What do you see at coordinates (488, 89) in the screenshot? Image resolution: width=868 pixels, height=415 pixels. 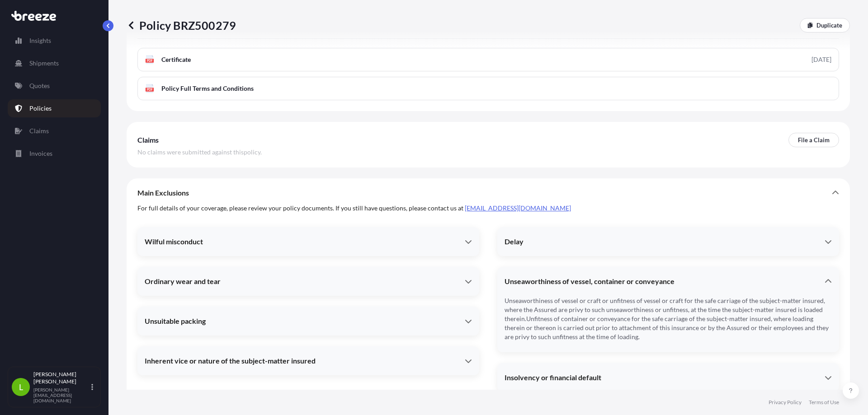 I see `a: PDFPolicy Full Terms and Conditions` at bounding box center [488, 89].